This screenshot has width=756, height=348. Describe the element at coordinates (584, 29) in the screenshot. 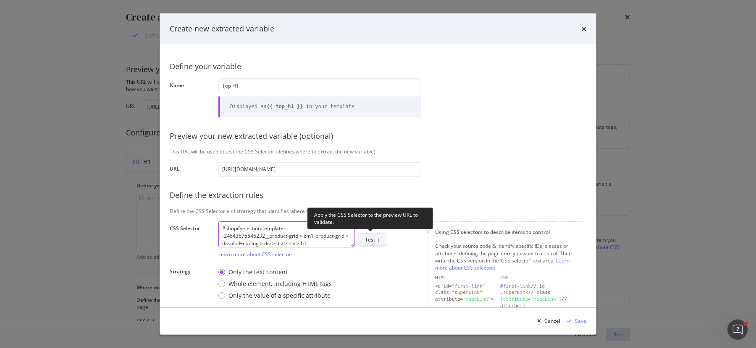

I see `div: times` at that location.